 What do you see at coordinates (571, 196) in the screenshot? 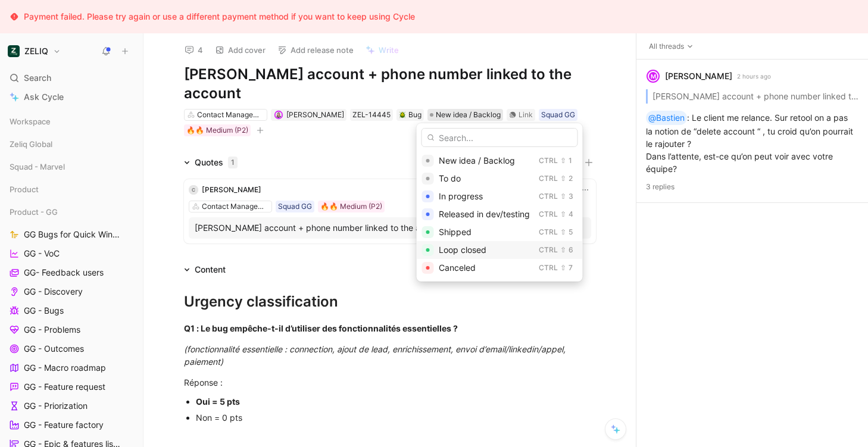
I see `div: 3` at bounding box center [571, 196].